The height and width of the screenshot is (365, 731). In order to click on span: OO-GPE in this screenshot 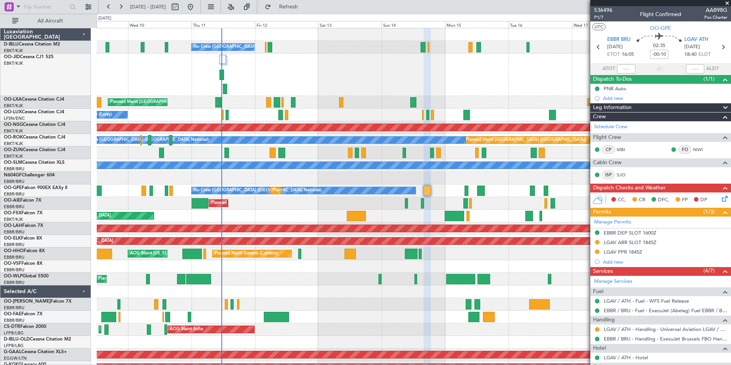, I will do `click(661, 28)`.